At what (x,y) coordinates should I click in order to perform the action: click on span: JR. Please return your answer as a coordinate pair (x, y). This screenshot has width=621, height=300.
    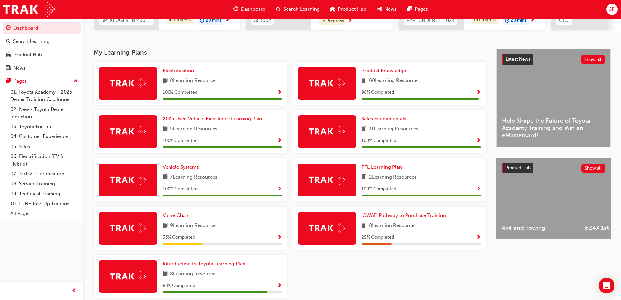
    Looking at the image, I should click on (612, 9).